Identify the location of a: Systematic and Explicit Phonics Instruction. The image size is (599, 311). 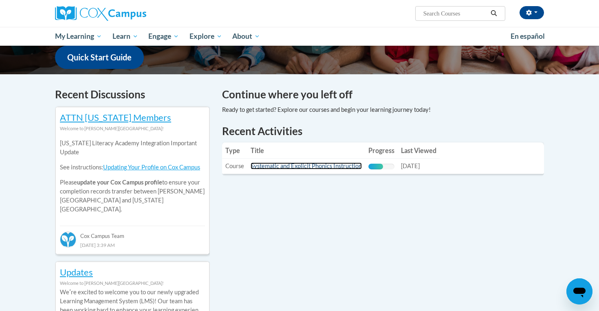
(306, 165).